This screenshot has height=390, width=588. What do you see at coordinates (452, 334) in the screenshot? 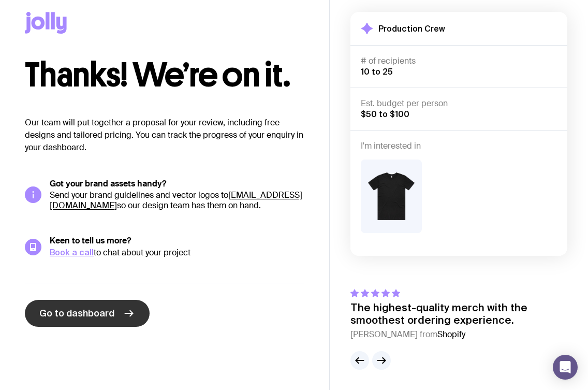
I see `span: Shopify` at bounding box center [452, 334].